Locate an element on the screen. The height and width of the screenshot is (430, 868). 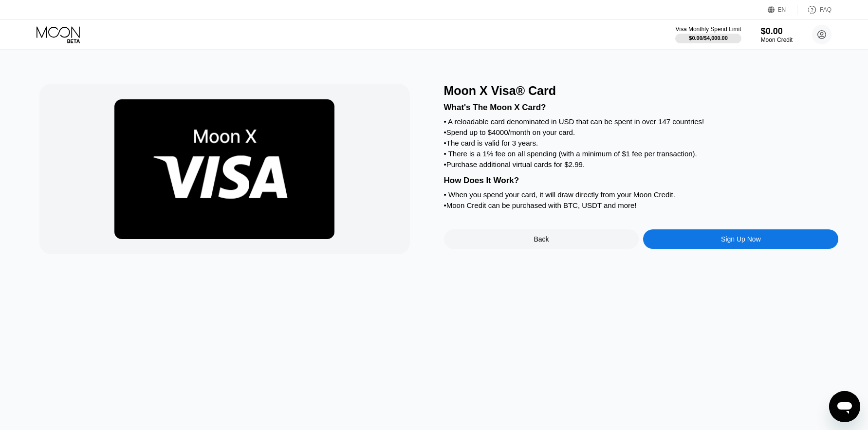
div: What's The Moon X Card? is located at coordinates (641, 107).